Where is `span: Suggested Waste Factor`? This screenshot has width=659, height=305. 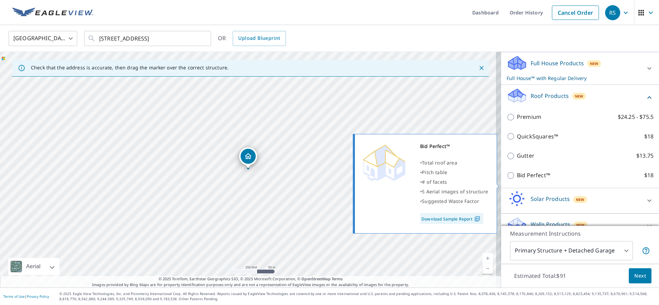 span: Suggested Waste Factor is located at coordinates (450, 201).